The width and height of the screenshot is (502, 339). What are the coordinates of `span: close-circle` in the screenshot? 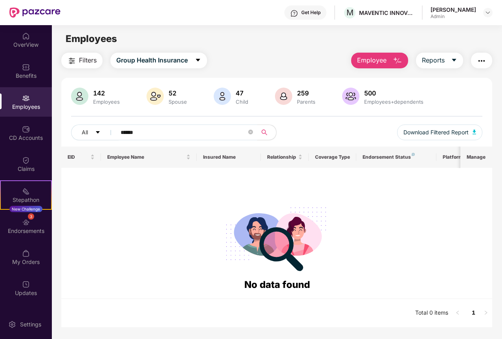 It's located at (251, 132).